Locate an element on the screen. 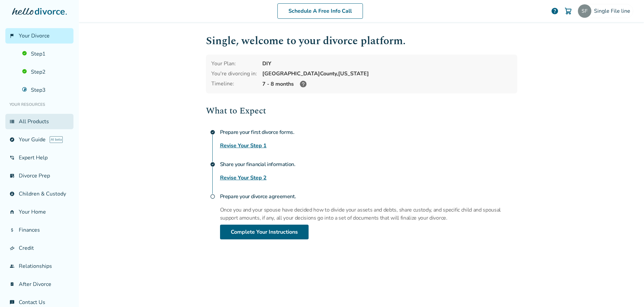  li: Your Resources is located at coordinates (39, 104).